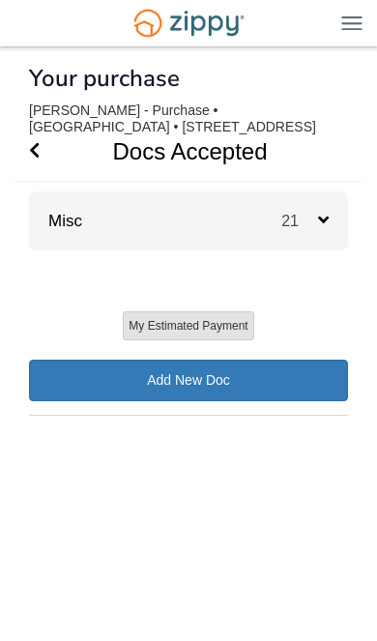 The height and width of the screenshot is (641, 377). What do you see at coordinates (104, 78) in the screenshot?
I see `h1: Your purchase` at bounding box center [104, 78].